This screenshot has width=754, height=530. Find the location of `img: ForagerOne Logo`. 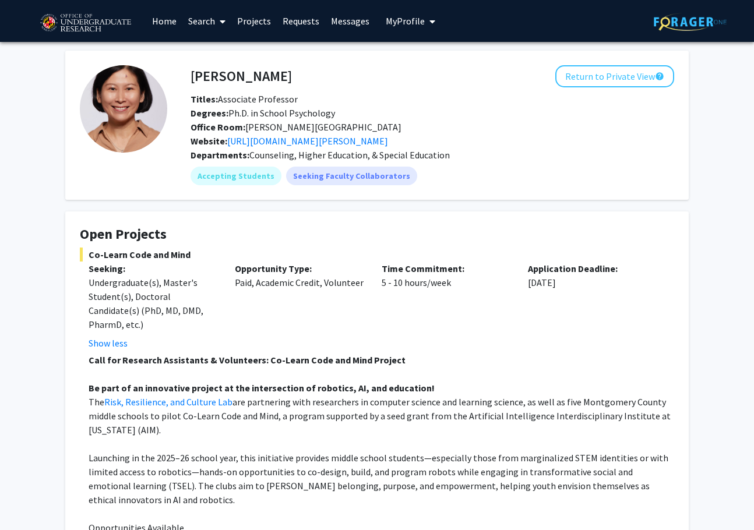

img: ForagerOne Logo is located at coordinates (690, 22).